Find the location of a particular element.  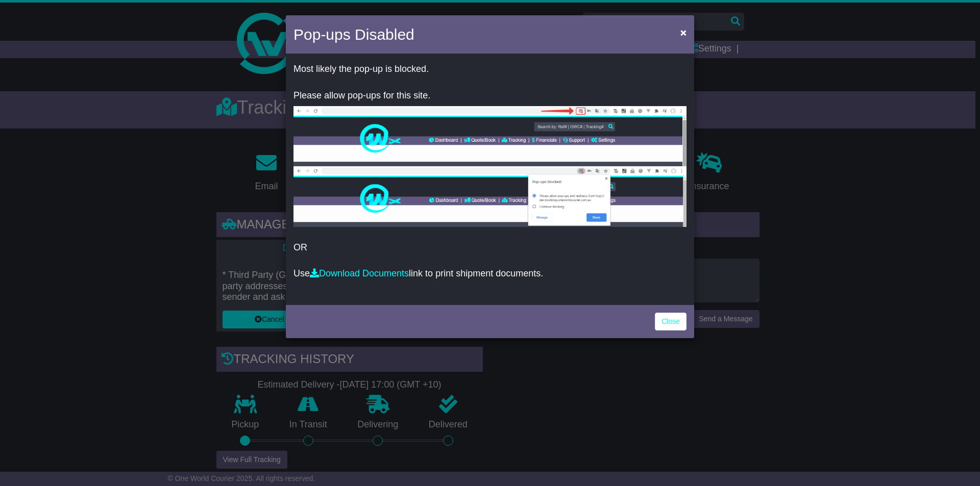

div: OR is located at coordinates (490, 179).